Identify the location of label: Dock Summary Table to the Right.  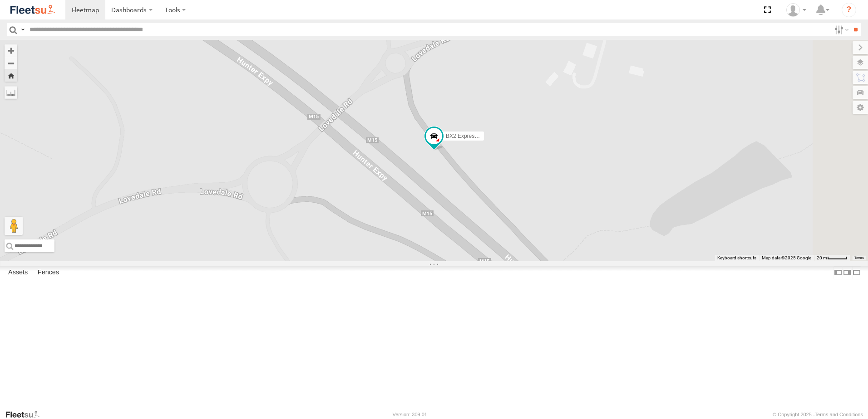
(847, 273).